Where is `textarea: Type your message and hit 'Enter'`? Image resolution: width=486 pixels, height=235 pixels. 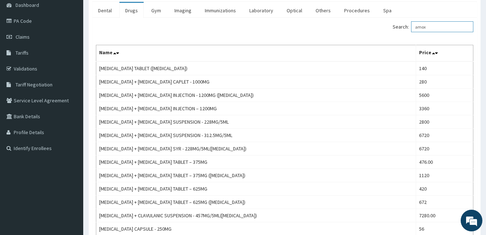 textarea: Type your message and hit 'Enter' is located at coordinates (71, 170).